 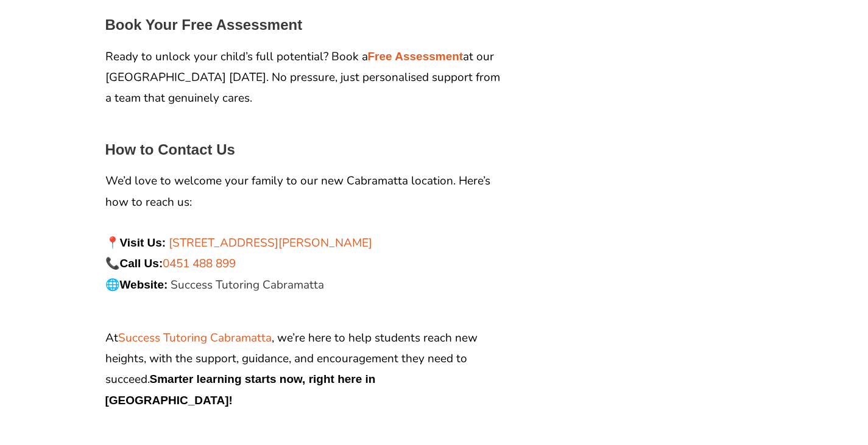 I want to click on strong: Free Assessment, so click(x=415, y=56).